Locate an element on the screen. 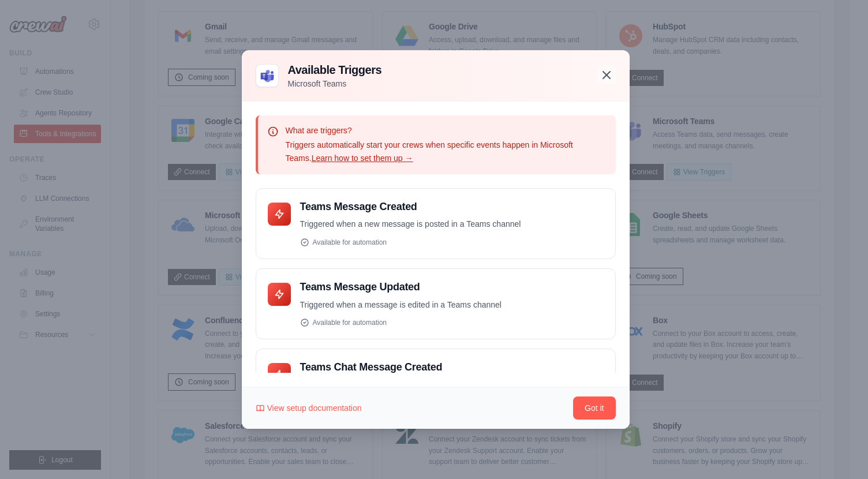 The height and width of the screenshot is (479, 868). p: What are triggers? is located at coordinates (446, 131).